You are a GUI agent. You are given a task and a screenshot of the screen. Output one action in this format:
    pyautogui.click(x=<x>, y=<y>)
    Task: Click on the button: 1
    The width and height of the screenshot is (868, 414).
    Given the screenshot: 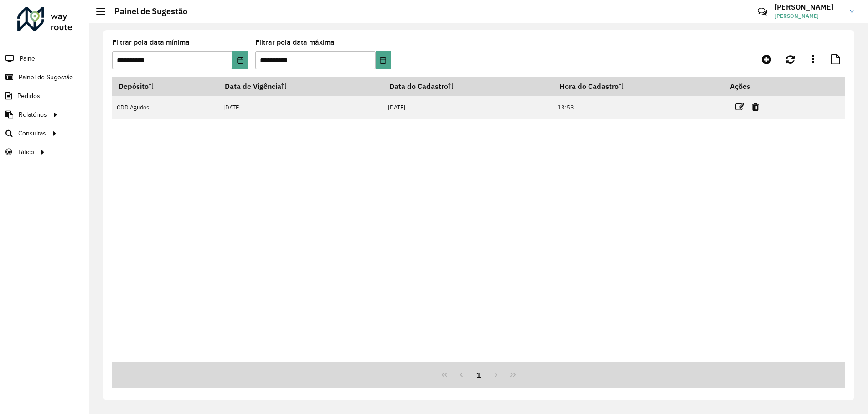 What is the action you would take?
    pyautogui.click(x=479, y=374)
    